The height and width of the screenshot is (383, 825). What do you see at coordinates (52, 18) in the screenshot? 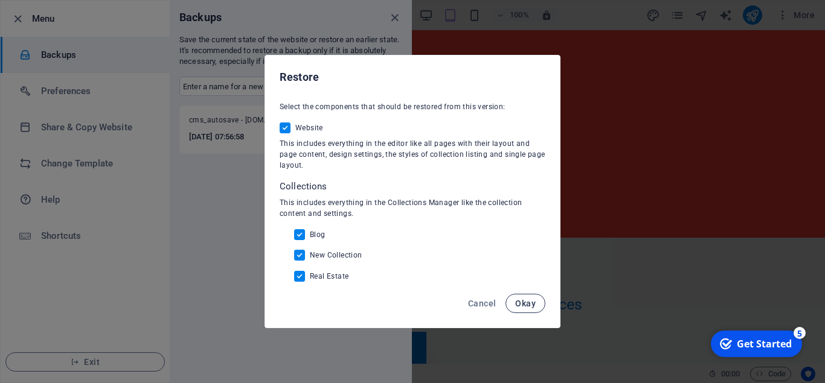
I see `div: Get Started 5 items remaining, 0% complete` at bounding box center [52, 18].